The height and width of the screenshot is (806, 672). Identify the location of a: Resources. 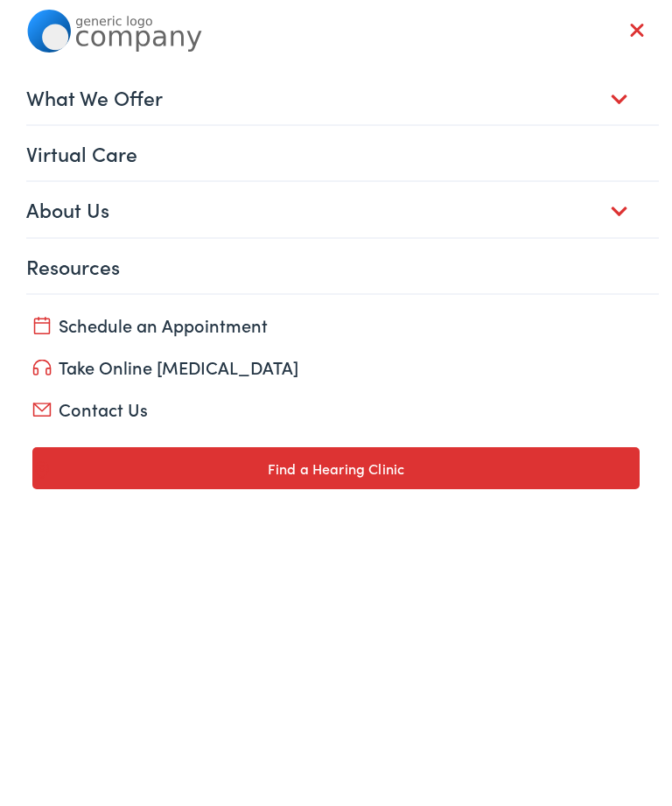
(342, 266).